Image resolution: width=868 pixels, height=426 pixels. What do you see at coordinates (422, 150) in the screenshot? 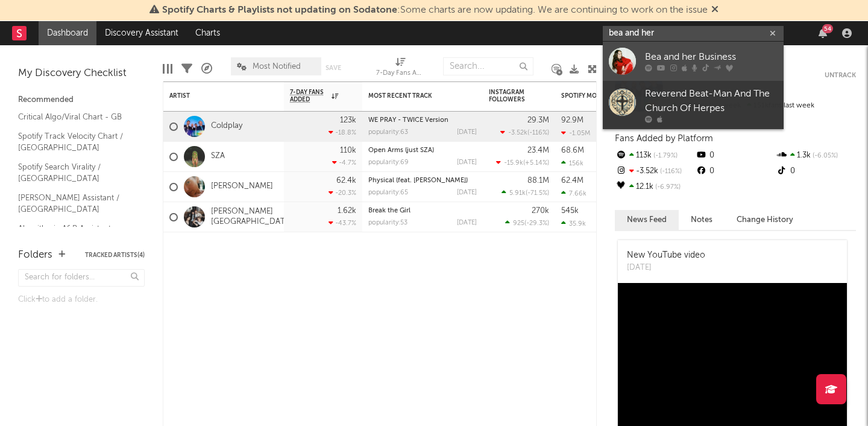
I see `div: Open Arms (just SZA)` at bounding box center [422, 150].